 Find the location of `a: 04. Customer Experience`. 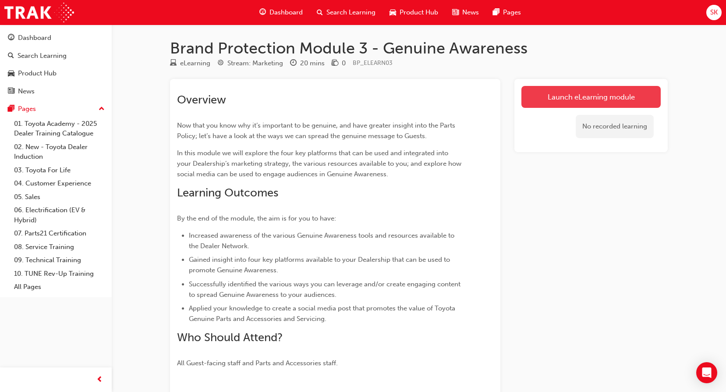

a: 04. Customer Experience is located at coordinates (59, 183).